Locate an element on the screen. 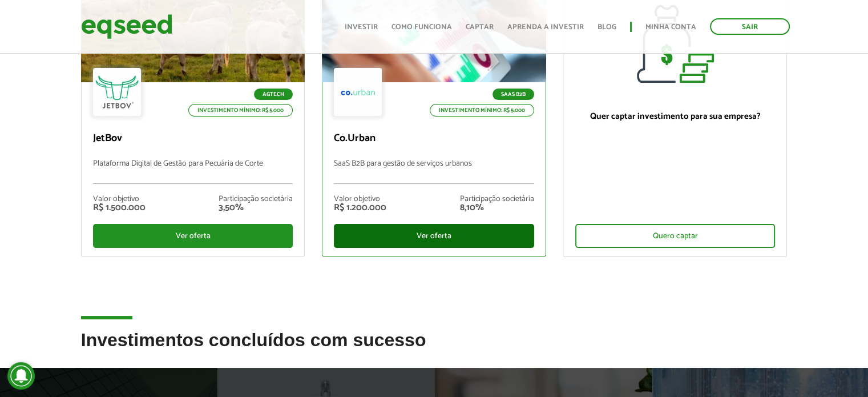 This screenshot has width=868, height=397. p: Agtech is located at coordinates (273, 94).